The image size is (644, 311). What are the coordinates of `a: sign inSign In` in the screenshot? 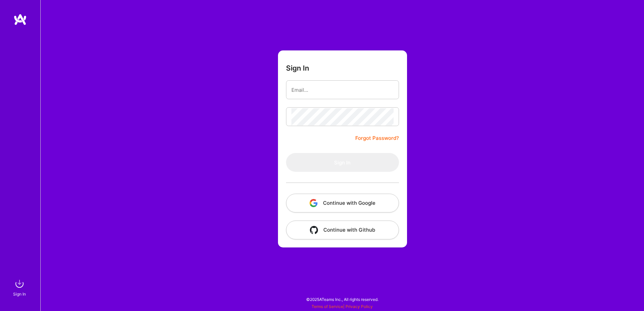 It's located at (20, 287).